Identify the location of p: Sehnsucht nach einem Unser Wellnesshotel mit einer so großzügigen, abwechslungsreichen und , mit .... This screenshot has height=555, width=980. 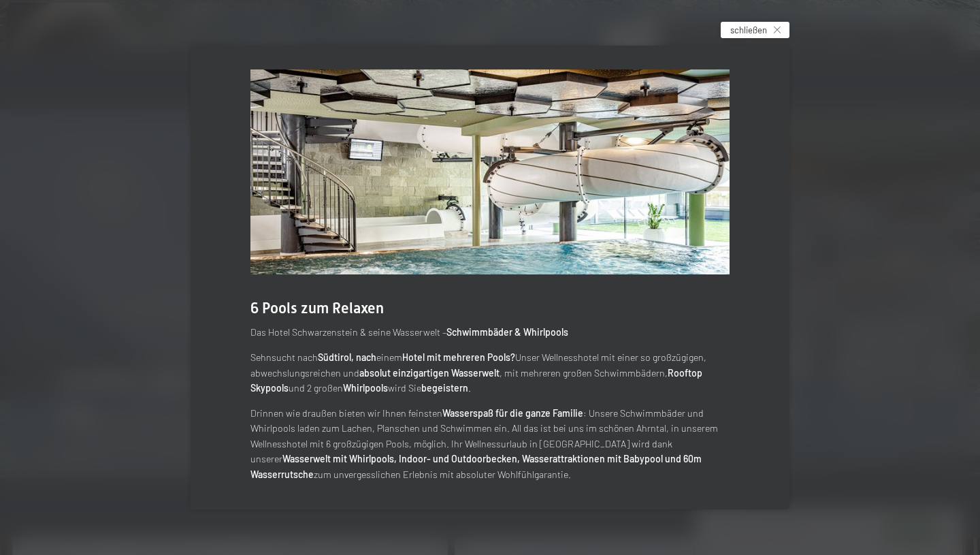
(490, 373).